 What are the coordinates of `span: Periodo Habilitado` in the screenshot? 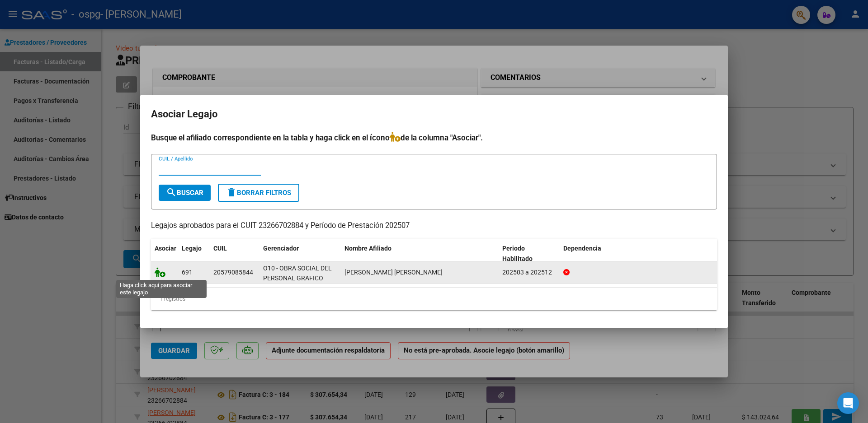 It's located at (517, 254).